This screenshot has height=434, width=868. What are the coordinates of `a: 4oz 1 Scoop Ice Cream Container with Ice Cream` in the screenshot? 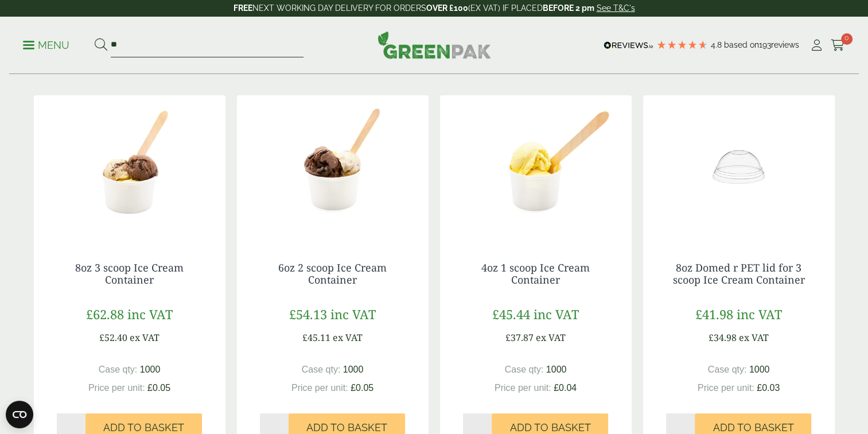 It's located at (536, 167).